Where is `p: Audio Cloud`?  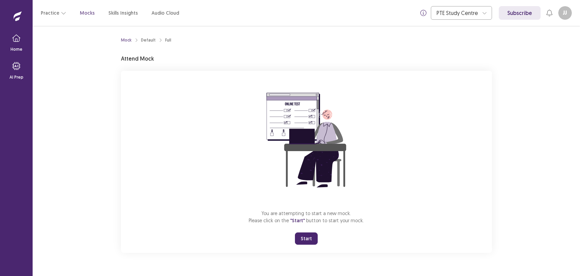
p: Audio Cloud is located at coordinates (165, 13).